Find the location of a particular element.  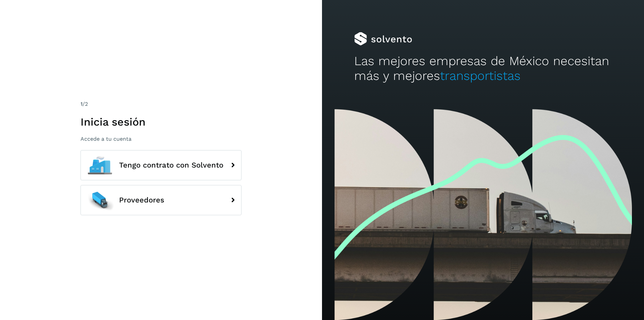

span: 1 is located at coordinates (81, 104).